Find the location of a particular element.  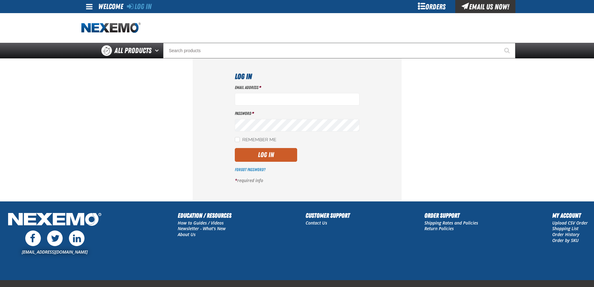

a: Shopping List is located at coordinates (566, 228).